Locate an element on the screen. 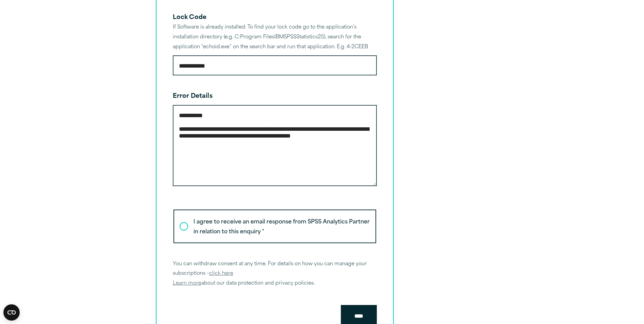 This screenshot has width=644, height=324. label: I agree to receive an email response from SPSS Analytics Partner in relation to this enquiry * is located at coordinates (274, 227).